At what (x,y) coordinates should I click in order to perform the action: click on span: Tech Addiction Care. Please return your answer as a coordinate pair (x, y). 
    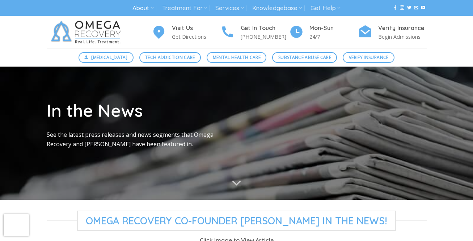
    Looking at the image, I should click on (170, 57).